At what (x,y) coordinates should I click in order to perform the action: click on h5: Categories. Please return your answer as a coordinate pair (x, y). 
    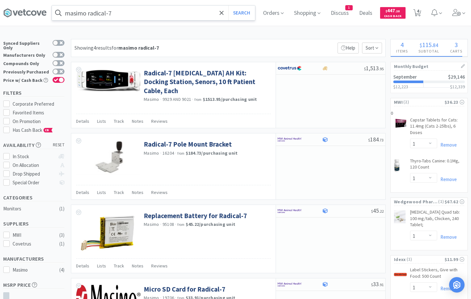
    Looking at the image, I should click on (34, 198).